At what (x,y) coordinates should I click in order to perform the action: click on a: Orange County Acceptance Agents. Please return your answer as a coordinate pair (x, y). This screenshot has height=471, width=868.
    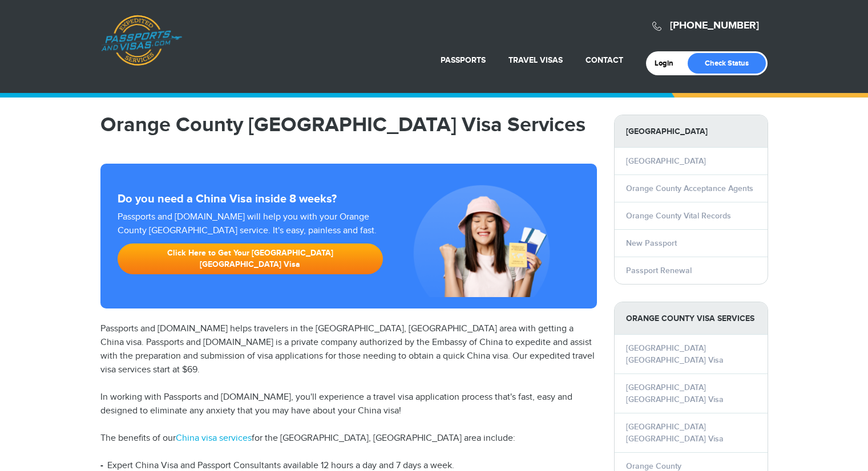
    Looking at the image, I should click on (690, 188).